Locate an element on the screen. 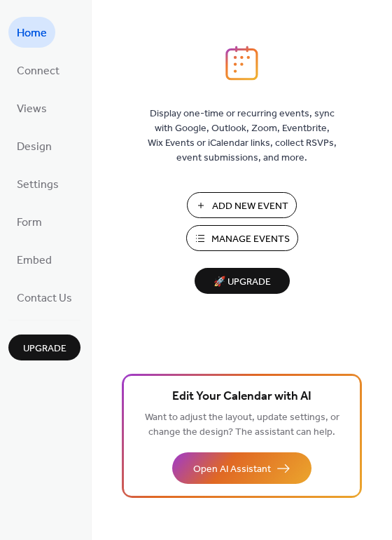  a: Contact Us is located at coordinates (45, 297).